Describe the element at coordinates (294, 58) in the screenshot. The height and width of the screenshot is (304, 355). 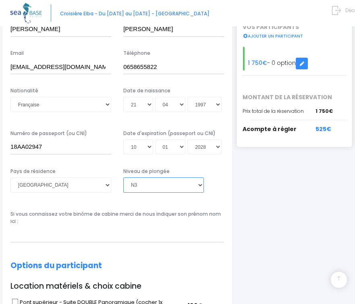
I see `div: - 0 option` at that location.